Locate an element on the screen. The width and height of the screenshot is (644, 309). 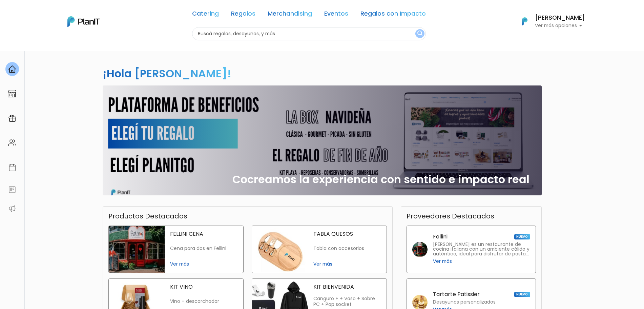
p: Tartarte Patissier is located at coordinates (456, 294).